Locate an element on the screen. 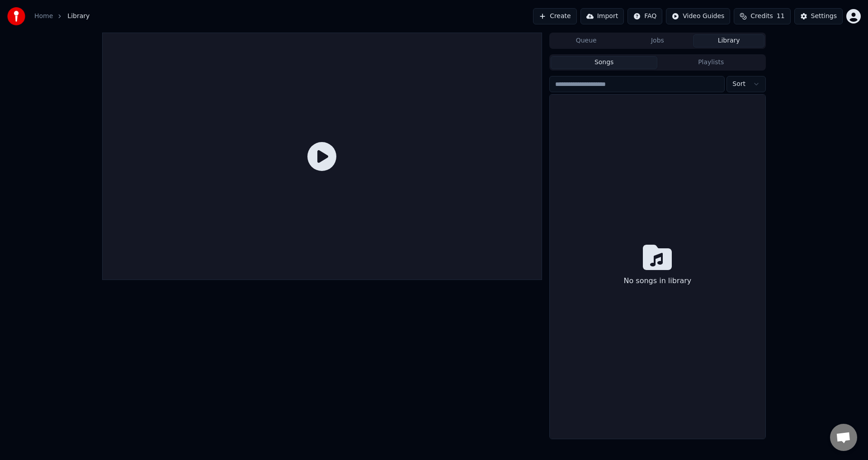  span: Sort is located at coordinates (739, 84).